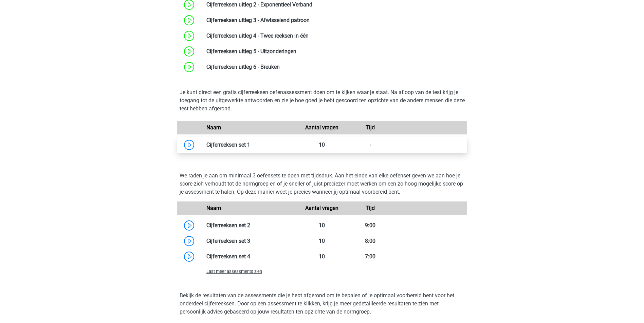 The height and width of the screenshot is (323, 644). What do you see at coordinates (250, 145) in the screenshot?
I see `div: Cijferreeksen set 1` at bounding box center [250, 145].